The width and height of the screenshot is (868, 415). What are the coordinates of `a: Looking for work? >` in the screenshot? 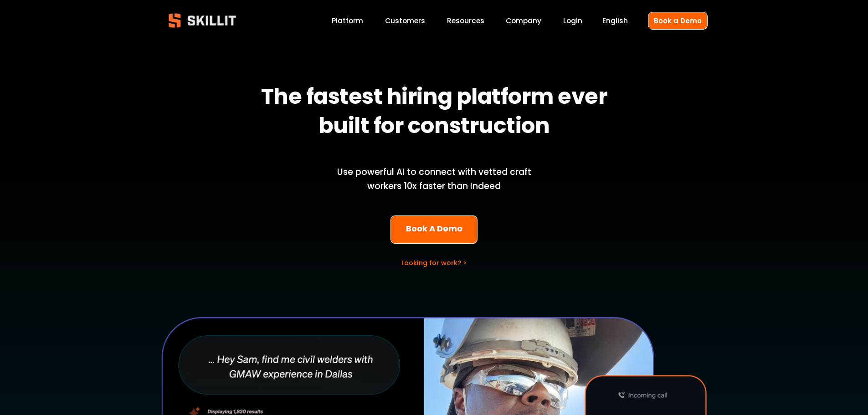 It's located at (434, 263).